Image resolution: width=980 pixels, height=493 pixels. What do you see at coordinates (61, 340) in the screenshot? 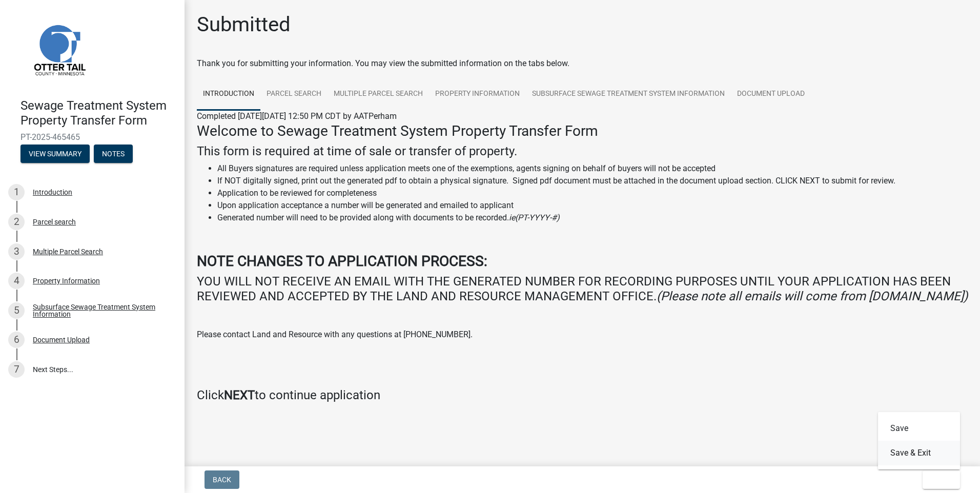
I see `div: Document Upload` at bounding box center [61, 340].